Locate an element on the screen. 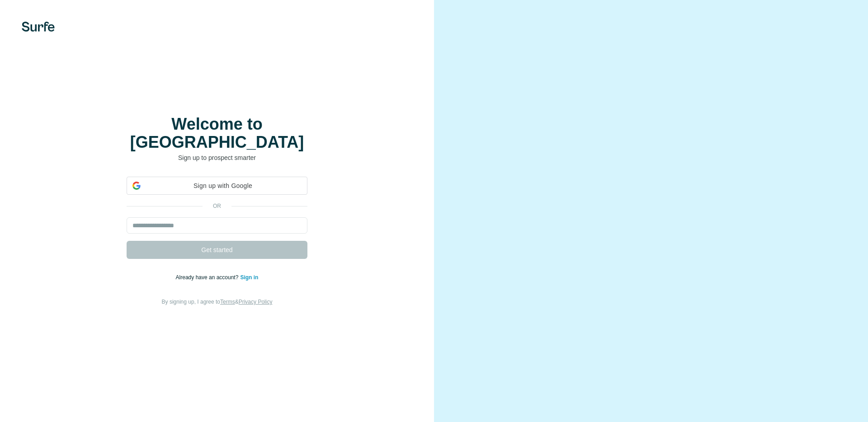 Image resolution: width=868 pixels, height=422 pixels. p: Sign up to prospect smarter is located at coordinates (217, 158).